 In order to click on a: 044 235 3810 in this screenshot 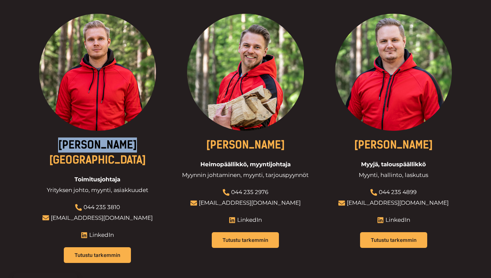, I will do `click(102, 207)`.